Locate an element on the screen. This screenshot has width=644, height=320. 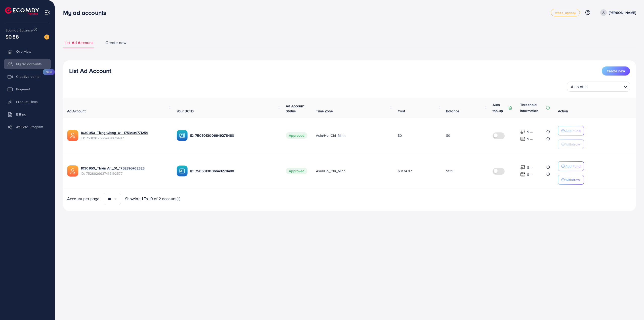
img: image is located at coordinates (47, 37).